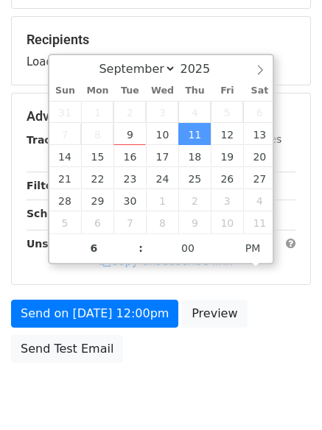 The image size is (322, 430). Describe the element at coordinates (53, 214) in the screenshot. I see `strong: Schedule` at that location.